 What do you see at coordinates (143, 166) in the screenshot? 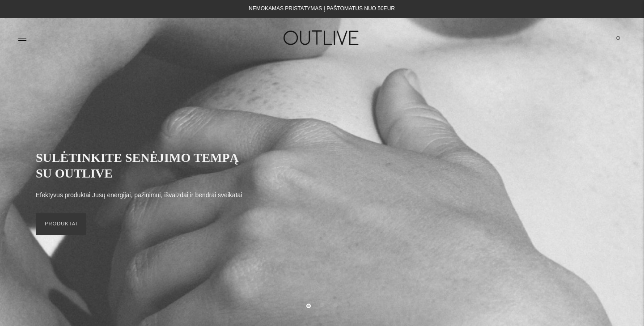
I see `h2: SULĖTINKITE SENĖJIMO TEMPĄ SU OUTLIVE` at bounding box center [143, 166].